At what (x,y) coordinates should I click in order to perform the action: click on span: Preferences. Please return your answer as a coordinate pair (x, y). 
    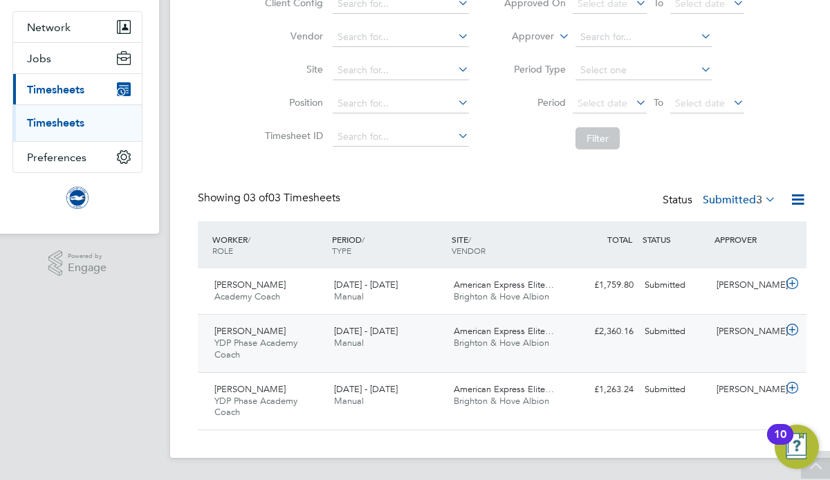
    Looking at the image, I should click on (57, 157).